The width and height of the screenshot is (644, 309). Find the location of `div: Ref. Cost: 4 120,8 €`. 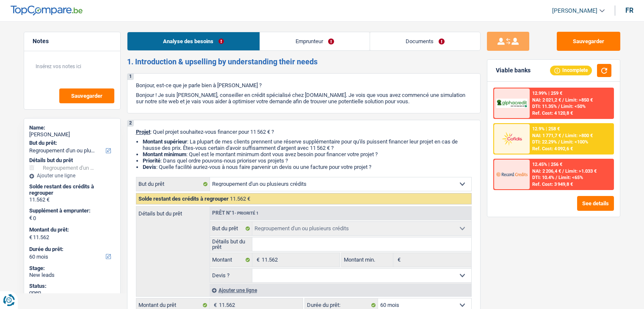

div: Ref. Cost: 4 120,8 € is located at coordinates (552, 113).